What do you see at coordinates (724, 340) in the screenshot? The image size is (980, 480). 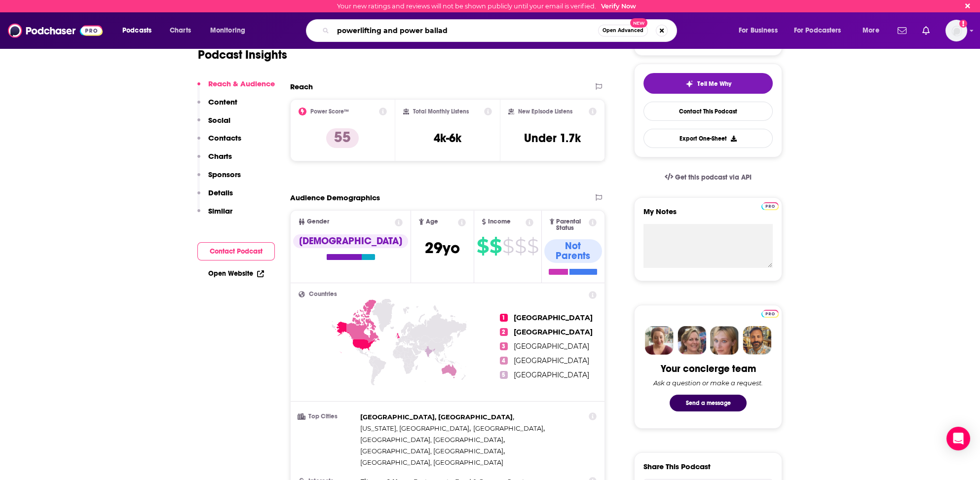 I see `img: Jules Profile` at bounding box center [724, 340].